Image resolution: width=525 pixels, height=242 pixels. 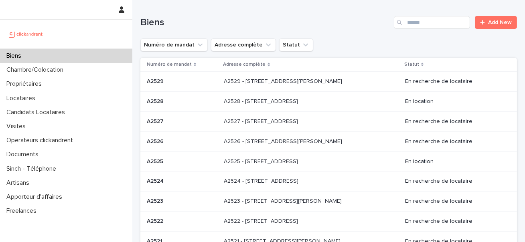 What do you see at coordinates (155, 200) in the screenshot?
I see `p: A2523` at bounding box center [155, 200].